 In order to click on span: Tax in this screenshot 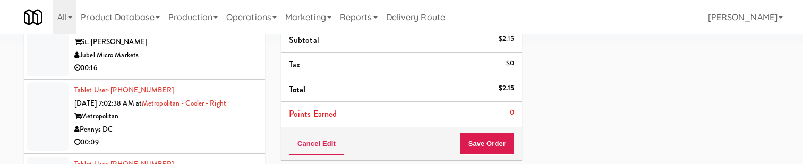, I will do `click(294, 64)`.